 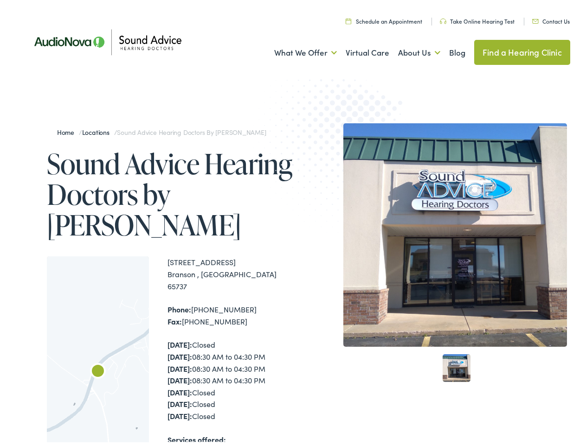 What do you see at coordinates (348, 18) in the screenshot?
I see `img: Calendar icon in a unique green color, symbolizing scheduling or date-related features.` at bounding box center [348, 18].